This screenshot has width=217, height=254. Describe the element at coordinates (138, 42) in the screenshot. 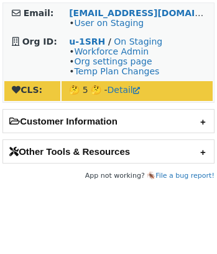

I see `a: On Staging` at that location.